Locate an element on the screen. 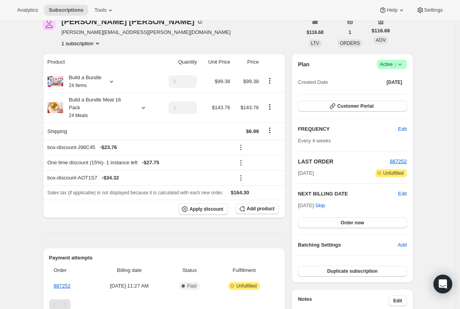 This screenshot has width=460, height=309. button: Duplicate subscription is located at coordinates (352, 271).